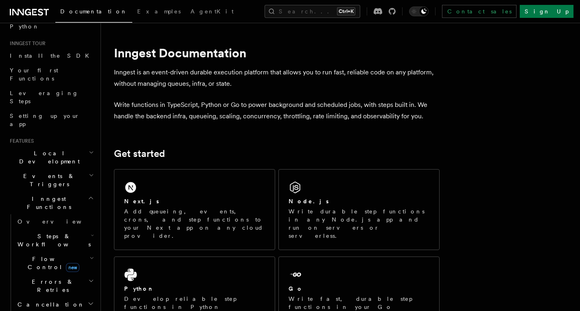 Image resolution: width=580 pixels, height=311 pixels. What do you see at coordinates (55, 241) in the screenshot?
I see `button: Steps & Workflows` at bounding box center [55, 241].